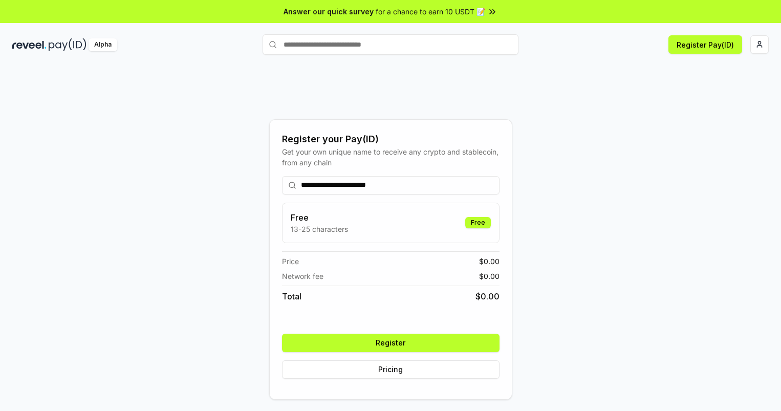 This screenshot has height=411, width=781. What do you see at coordinates (390, 343) in the screenshot?
I see `button: Register` at bounding box center [390, 343].